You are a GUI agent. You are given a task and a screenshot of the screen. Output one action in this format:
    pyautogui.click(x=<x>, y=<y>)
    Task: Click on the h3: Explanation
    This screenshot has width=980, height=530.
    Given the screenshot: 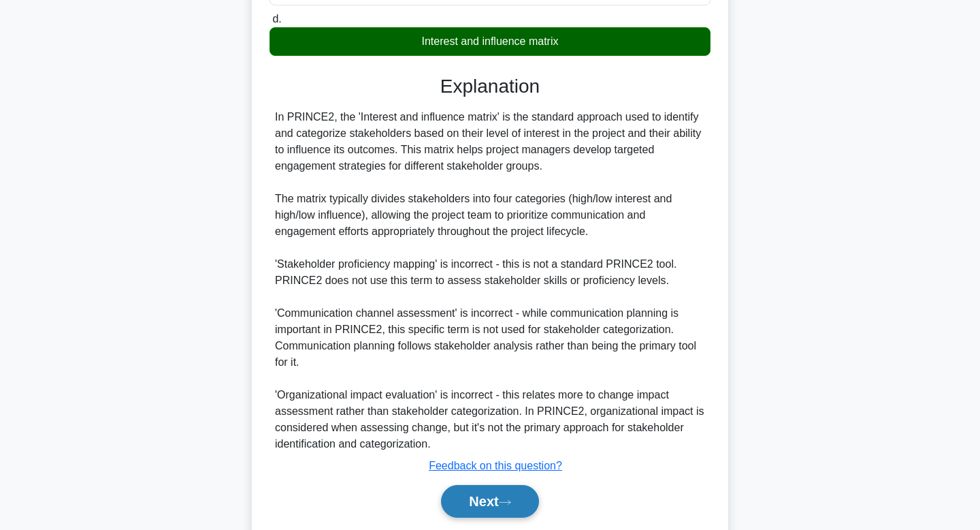 What is the action you would take?
    pyautogui.click(x=490, y=87)
    